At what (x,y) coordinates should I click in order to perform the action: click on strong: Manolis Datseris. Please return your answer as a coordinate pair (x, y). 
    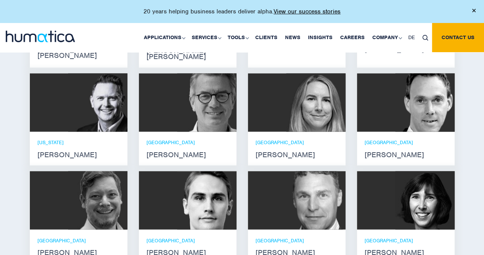
    Looking at the image, I should click on (297, 49).